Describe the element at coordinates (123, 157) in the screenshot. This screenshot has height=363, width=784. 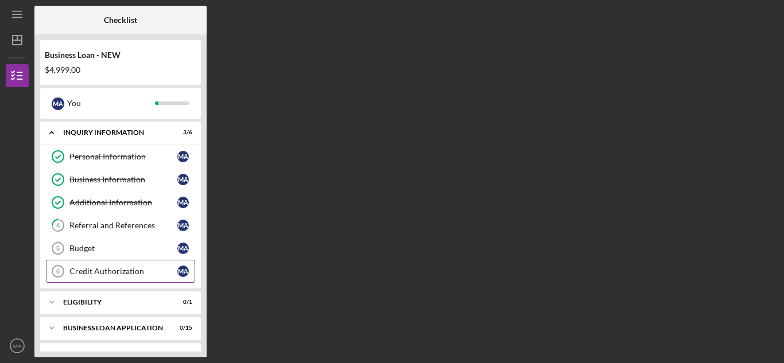
I see `div: Personal Information` at that location.